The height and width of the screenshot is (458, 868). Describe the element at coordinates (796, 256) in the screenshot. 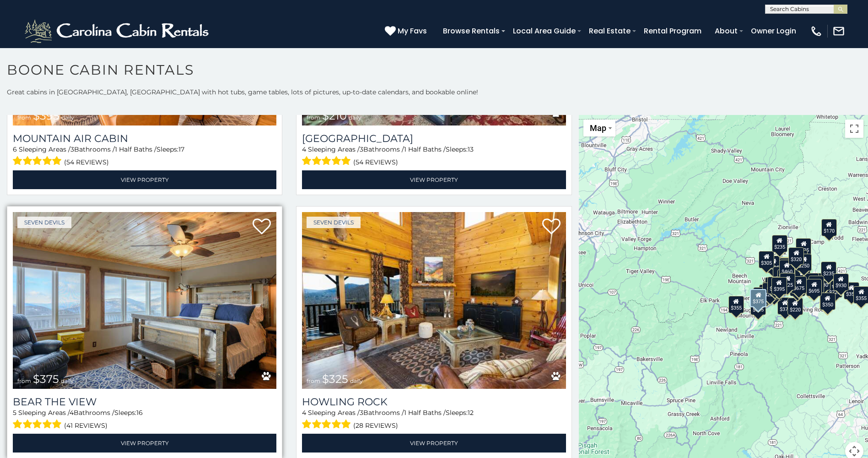

I see `div: $320` at that location.